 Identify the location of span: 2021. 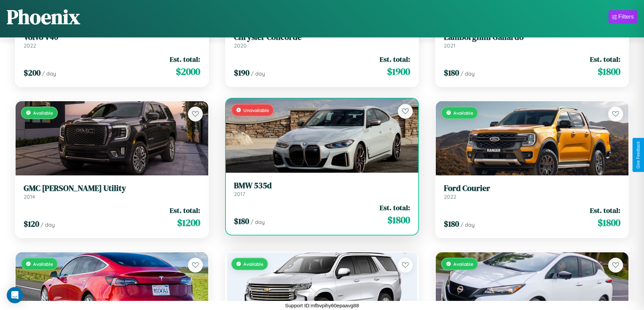
(450, 46).